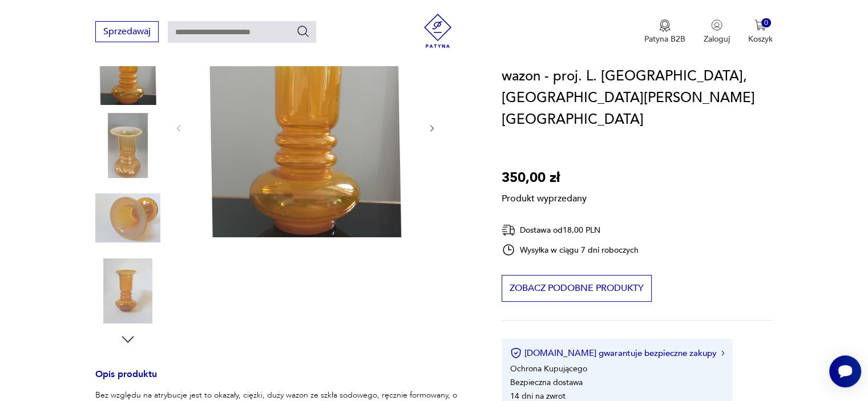  Describe the element at coordinates (665, 32) in the screenshot. I see `a: Ikona medaluPatyna B2B` at that location.